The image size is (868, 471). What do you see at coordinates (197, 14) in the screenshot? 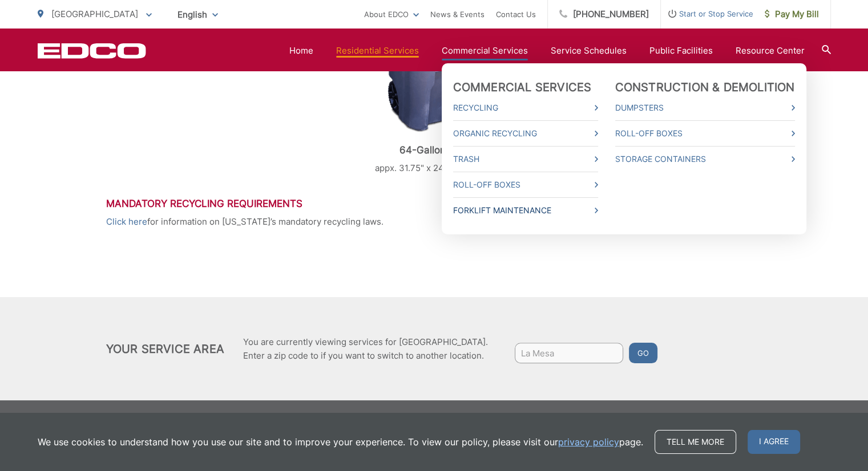
I see `span: English` at bounding box center [197, 14].